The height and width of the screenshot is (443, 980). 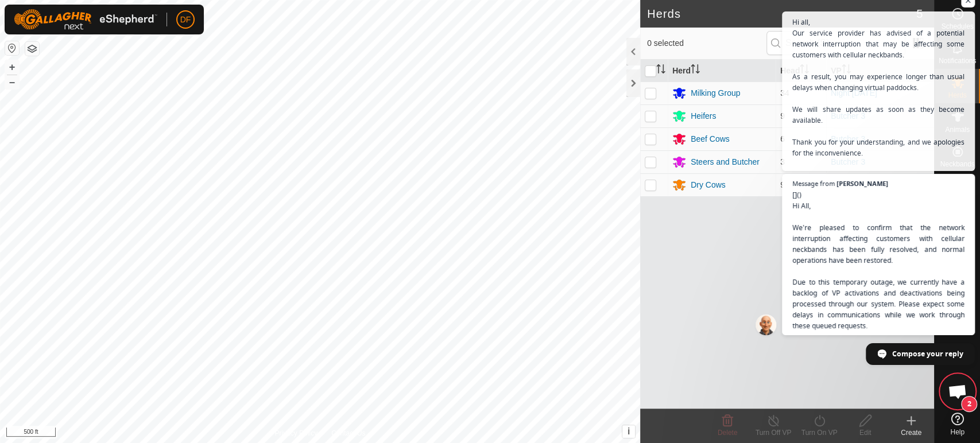 I want to click on div: Turn Off VP, so click(x=774, y=432).